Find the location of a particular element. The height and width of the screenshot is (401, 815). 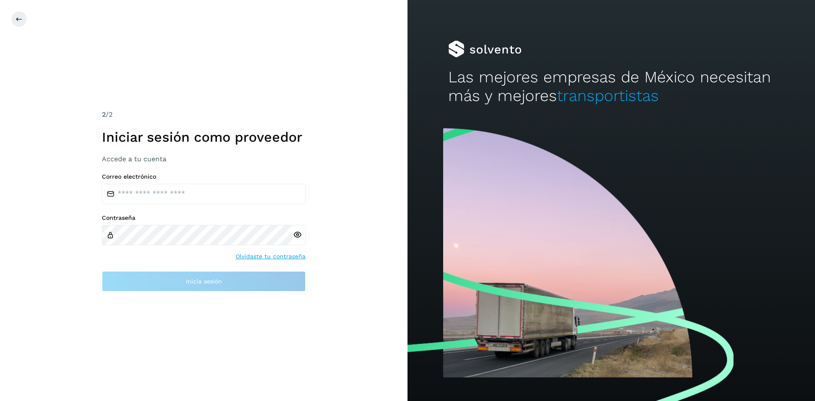

label: Correo electrónico is located at coordinates (204, 177).